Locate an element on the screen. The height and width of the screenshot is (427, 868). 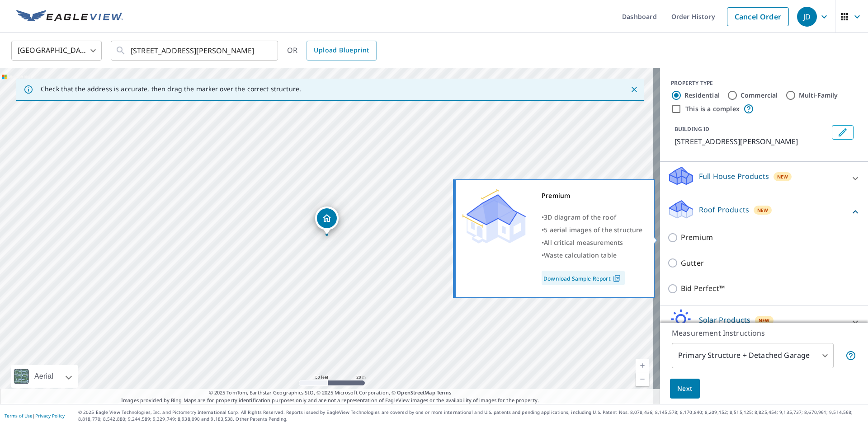
p: Premium is located at coordinates (696, 237).